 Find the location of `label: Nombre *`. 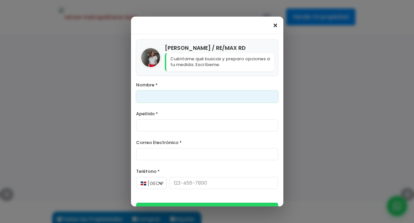

label: Nombre * is located at coordinates (207, 85).